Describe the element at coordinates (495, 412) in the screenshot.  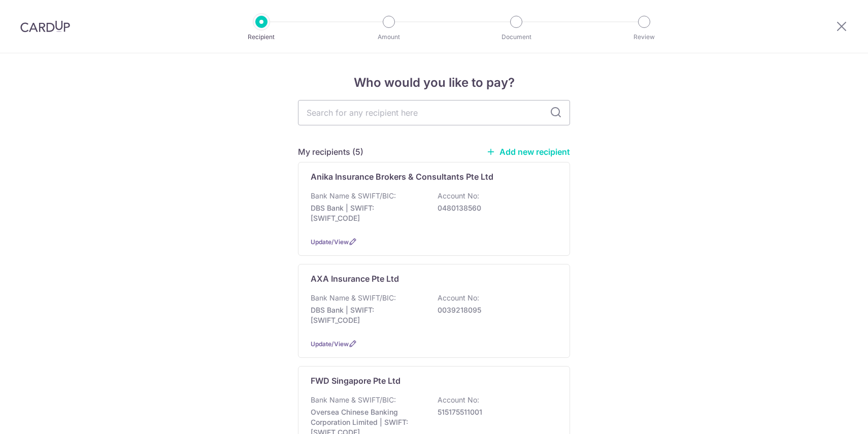
I see `p: 515175511001` at that location.